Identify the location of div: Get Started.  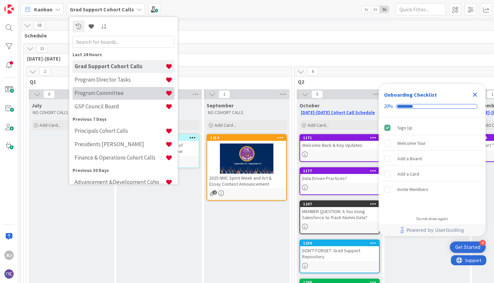
(467, 247).